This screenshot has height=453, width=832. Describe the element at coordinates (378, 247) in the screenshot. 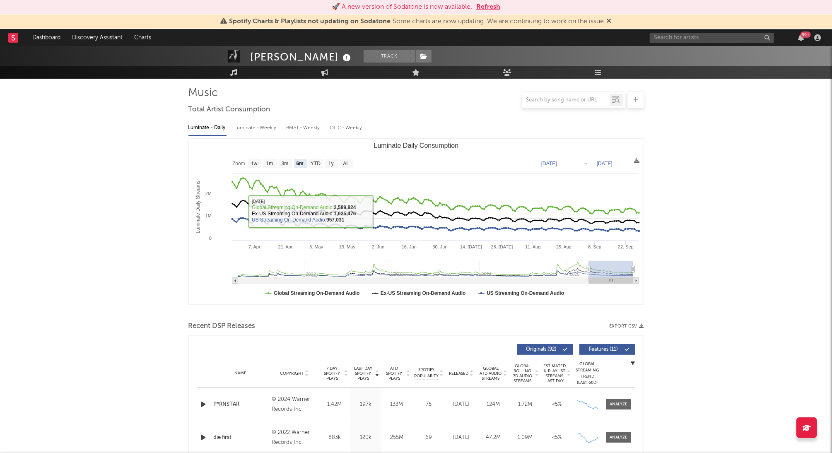

I see `text: 2. Jun` at that location.